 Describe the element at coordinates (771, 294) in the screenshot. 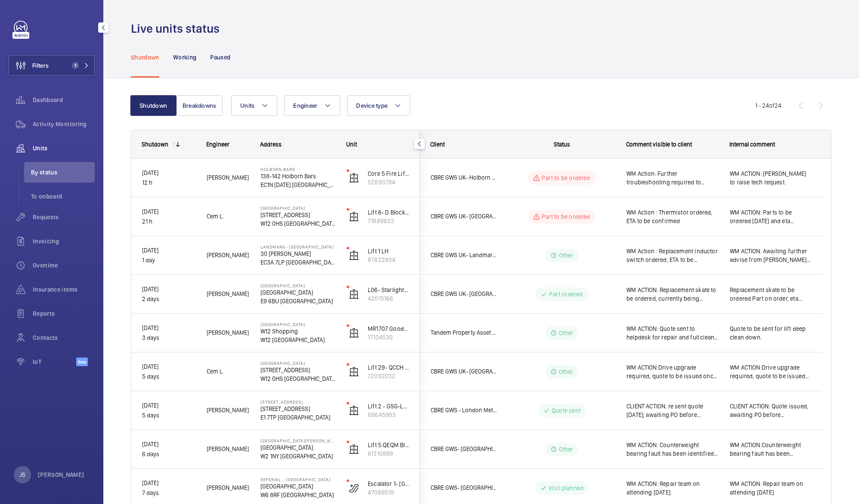

I see `span: Replacement skate to be ordered Part on order, eta 21.08` at that location.